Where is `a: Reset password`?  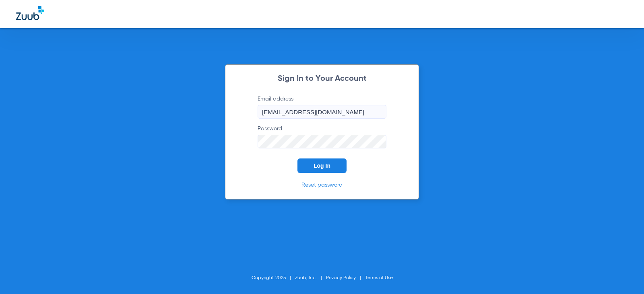
a: Reset password is located at coordinates (322, 185).